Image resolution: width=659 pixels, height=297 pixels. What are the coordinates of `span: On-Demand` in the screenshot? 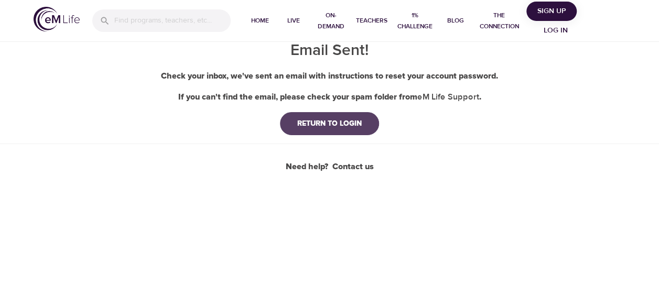 It's located at (331, 21).